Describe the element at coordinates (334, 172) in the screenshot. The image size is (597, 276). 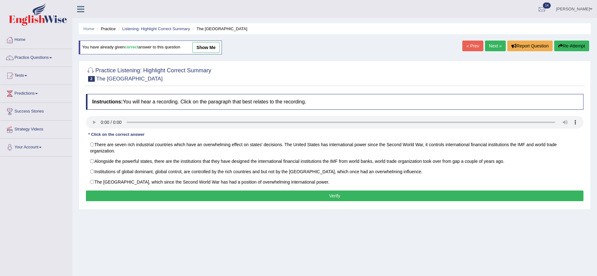
I see `label: Institutions of global dominant, global control, are controlled by the rich countries and but not...` at that location.